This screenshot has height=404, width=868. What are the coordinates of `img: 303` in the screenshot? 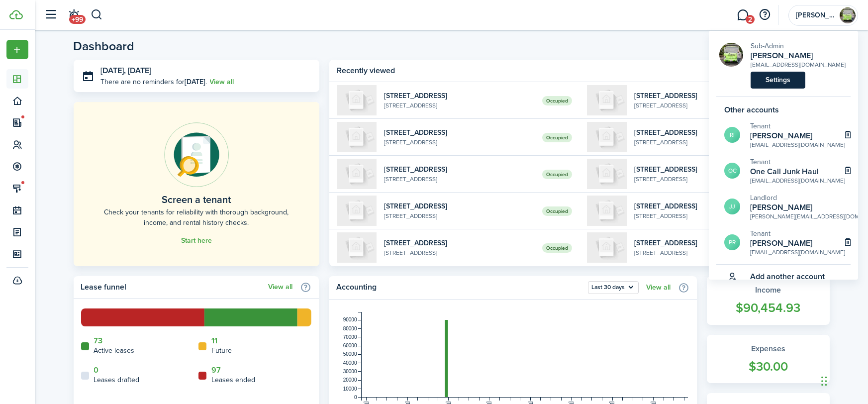 It's located at (607, 174).